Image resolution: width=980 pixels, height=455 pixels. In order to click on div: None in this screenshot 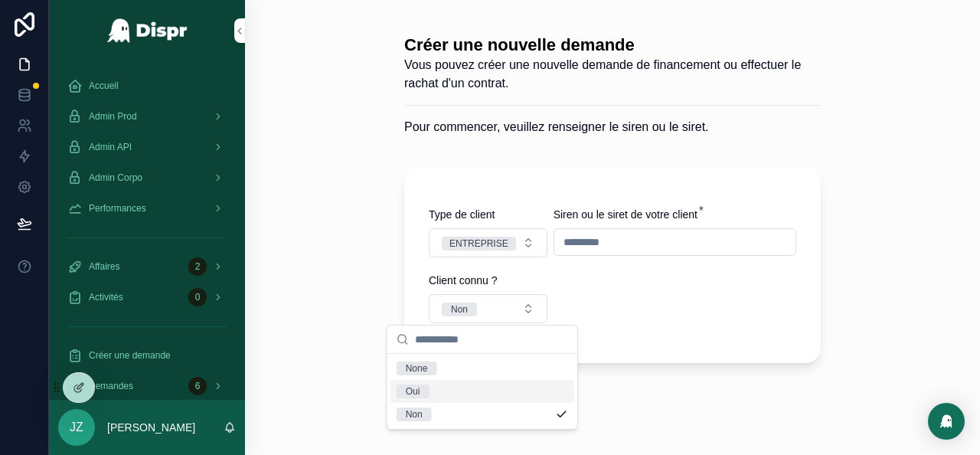, I will do `click(417, 368)`.